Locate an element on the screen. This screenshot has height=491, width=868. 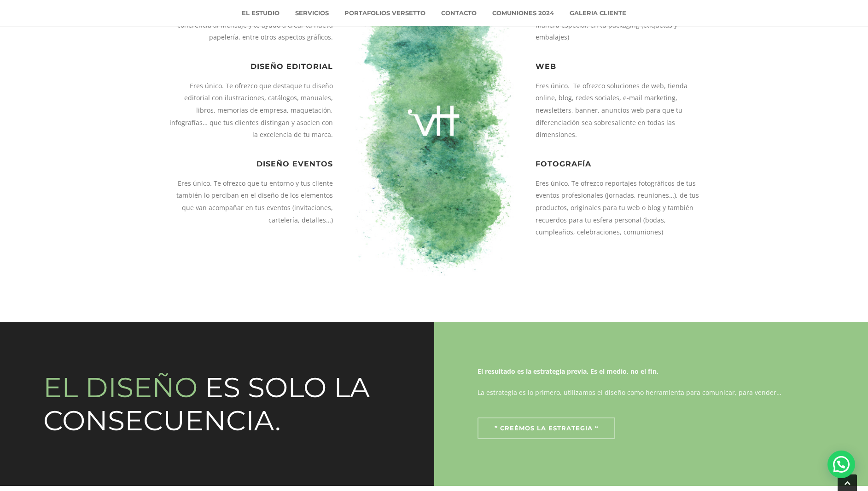
span: EL DISEÑO is located at coordinates (120, 387).